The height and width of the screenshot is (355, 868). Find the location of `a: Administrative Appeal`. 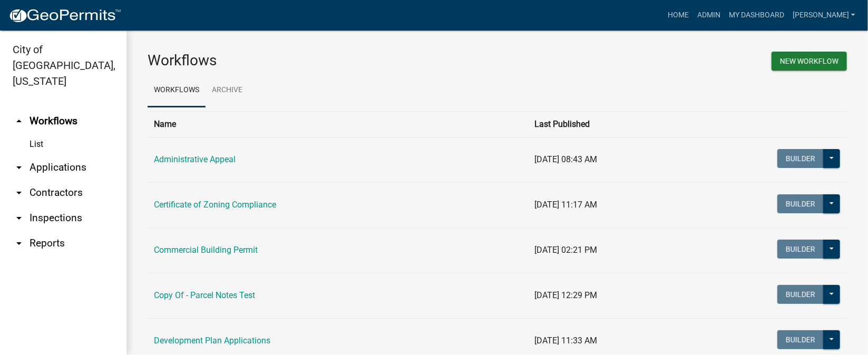

a: Administrative Appeal is located at coordinates (194, 159).